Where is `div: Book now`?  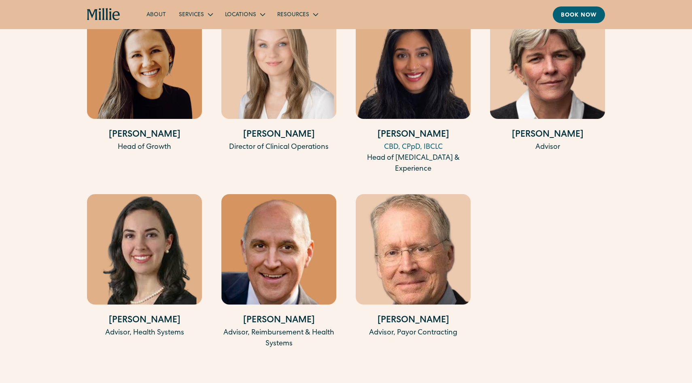 div: Book now is located at coordinates (578, 15).